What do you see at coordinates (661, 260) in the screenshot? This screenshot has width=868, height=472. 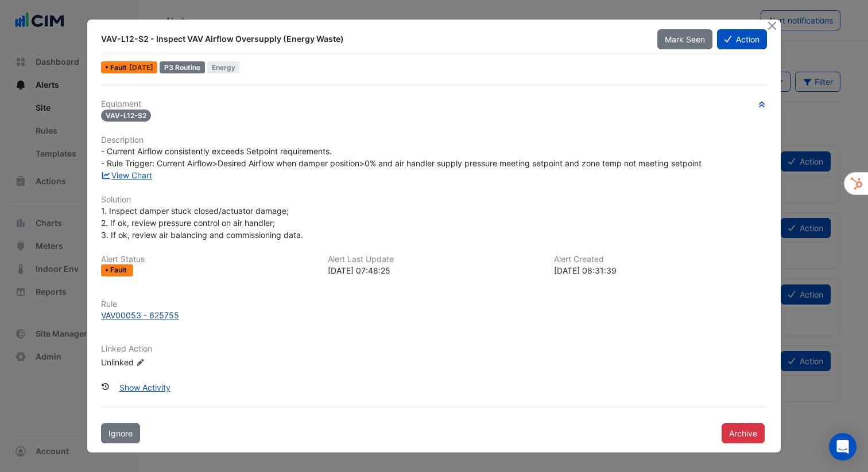 I see `h6: Alert Created` at bounding box center [661, 260].